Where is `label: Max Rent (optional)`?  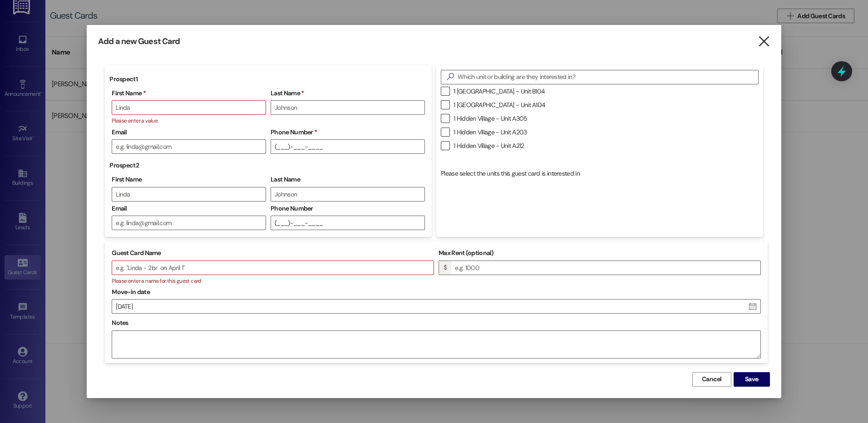
label: Max Rent (optional) is located at coordinates (600, 253).